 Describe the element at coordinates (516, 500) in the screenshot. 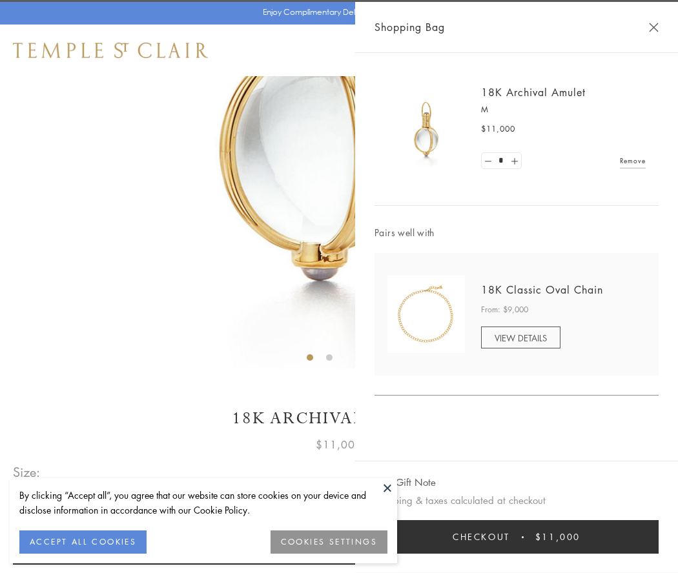

I see `p: Shipping & taxes calculated at checkout` at that location.